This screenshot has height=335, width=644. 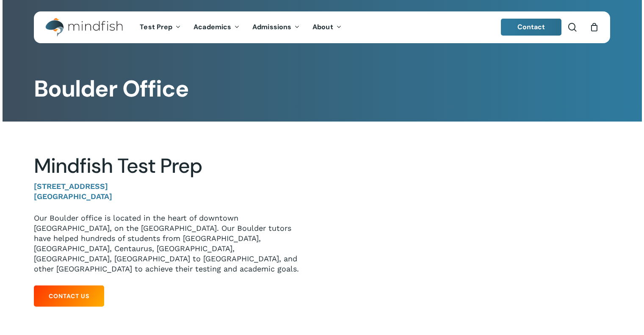 What do you see at coordinates (531, 27) in the screenshot?
I see `a: Contact` at bounding box center [531, 27].